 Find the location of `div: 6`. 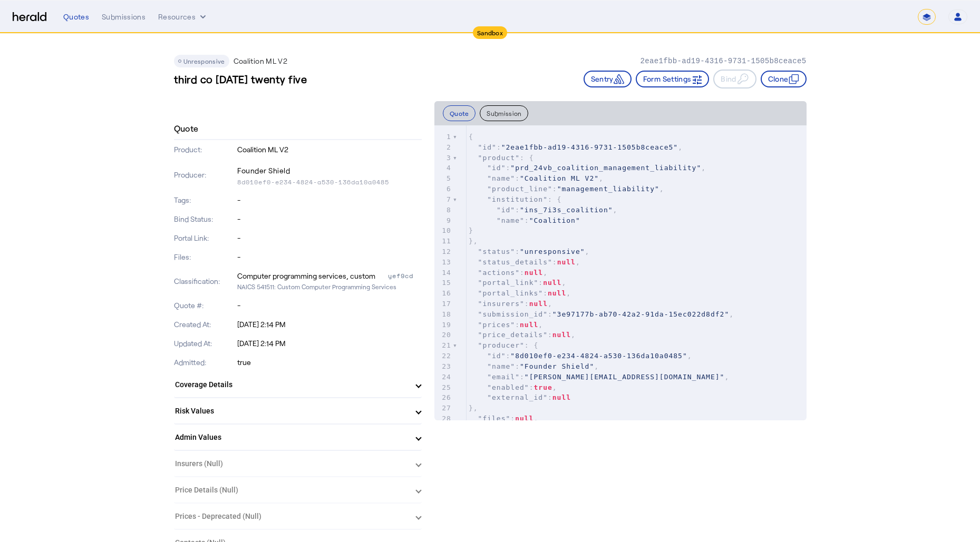

div: 6 is located at coordinates (444, 189).